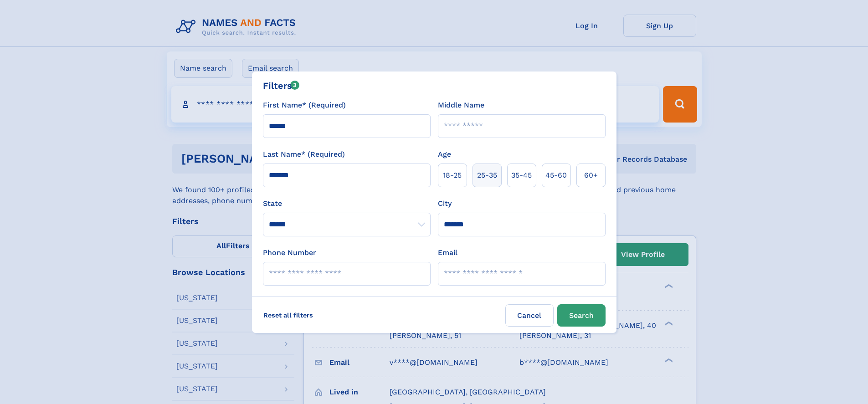 This screenshot has width=868, height=404. I want to click on label: Email, so click(448, 253).